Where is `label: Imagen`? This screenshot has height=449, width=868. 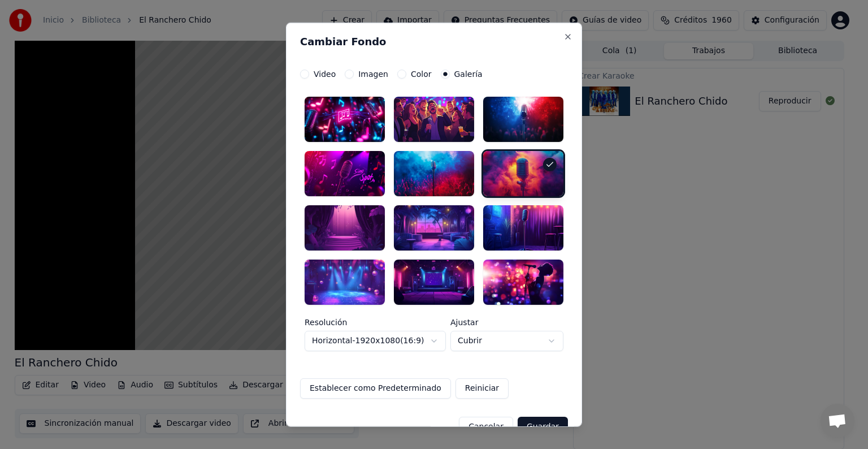 label: Imagen is located at coordinates (373, 74).